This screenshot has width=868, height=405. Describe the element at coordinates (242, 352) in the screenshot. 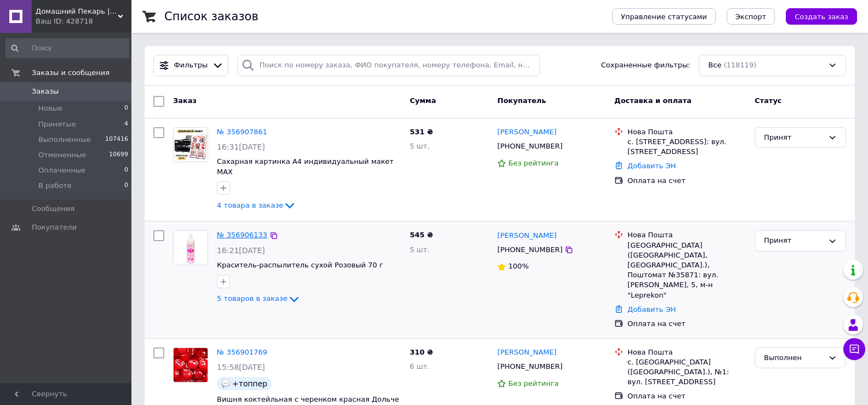

I see `a: № 356901769` at that location.